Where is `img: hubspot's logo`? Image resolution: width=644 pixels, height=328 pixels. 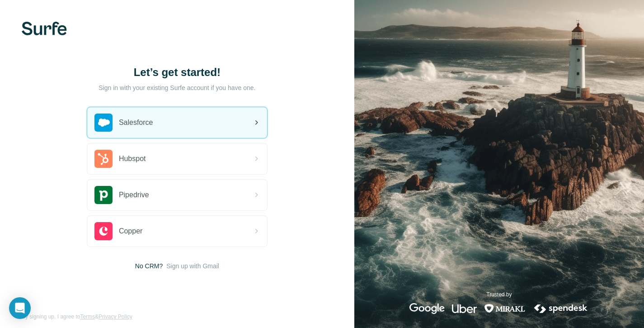 img: hubspot's logo is located at coordinates (104, 159).